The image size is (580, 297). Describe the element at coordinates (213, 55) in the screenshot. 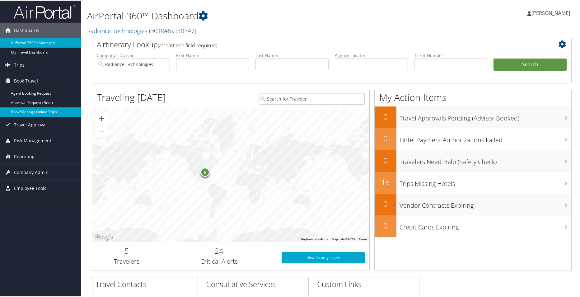

I see `label: First Name:` at that location.